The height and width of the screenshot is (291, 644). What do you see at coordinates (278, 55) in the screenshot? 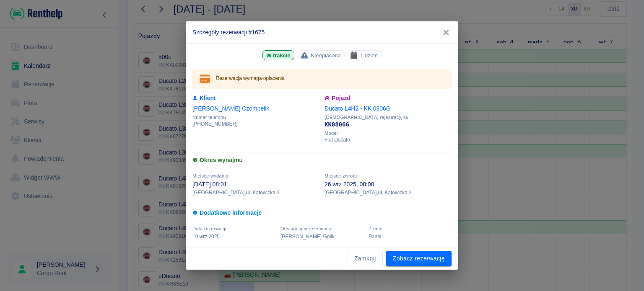
I see `span: W trakcie` at bounding box center [278, 55].